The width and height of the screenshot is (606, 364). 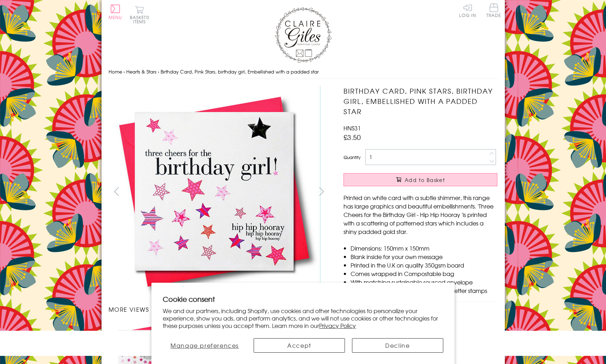 What do you see at coordinates (398, 345) in the screenshot?
I see `button: Decline` at bounding box center [398, 345].